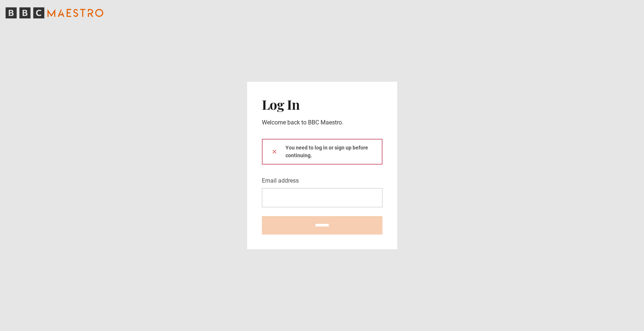 Image resolution: width=644 pixels, height=331 pixels. I want to click on p: Welcome back to BBC Maestro., so click(322, 123).